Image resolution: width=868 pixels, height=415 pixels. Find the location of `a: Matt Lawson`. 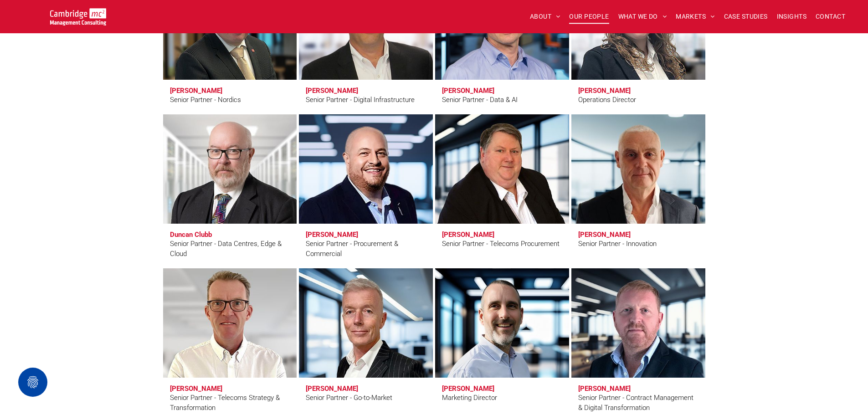

a: Matt Lawson is located at coordinates (639, 169).